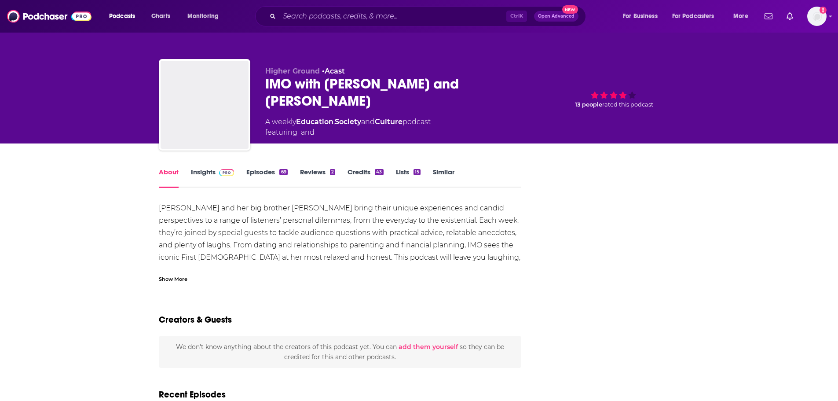  What do you see at coordinates (570, 9) in the screenshot?
I see `span: New` at bounding box center [570, 9].